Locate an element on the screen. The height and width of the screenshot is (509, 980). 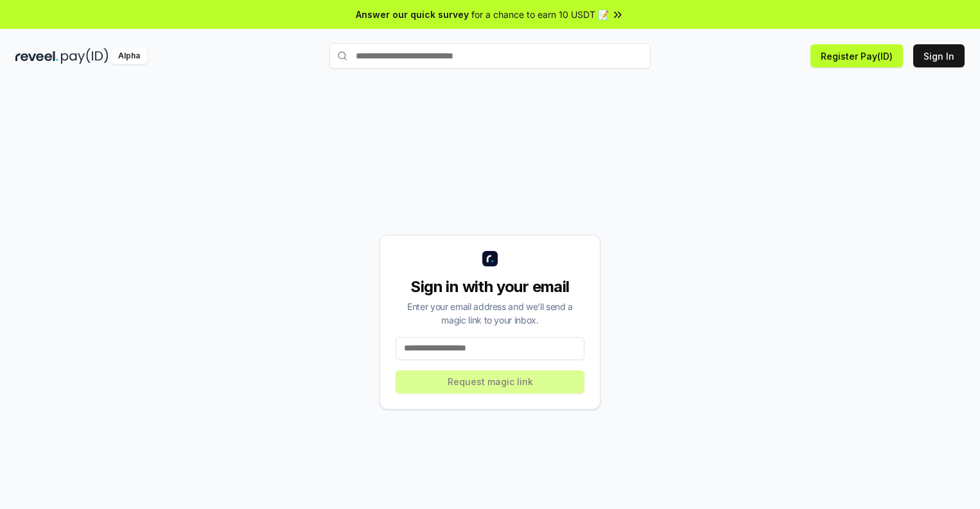
span: for a chance to earn 10 USDT 📝 is located at coordinates (540, 14).